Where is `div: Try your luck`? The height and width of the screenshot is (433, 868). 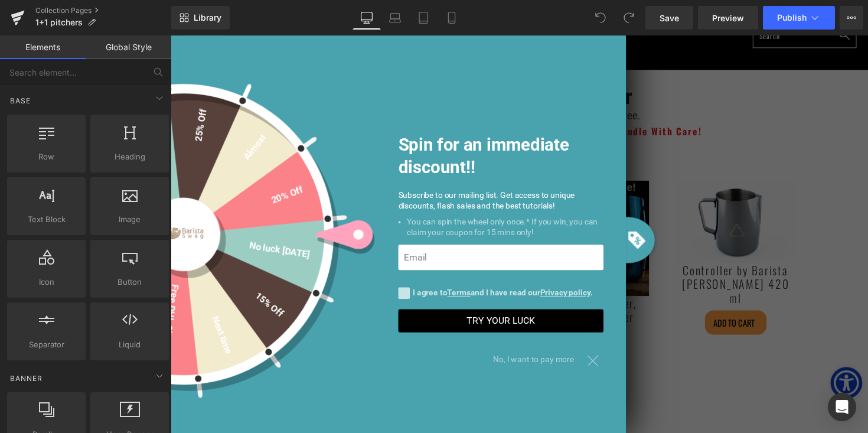 div: Try your luck is located at coordinates (338, 292).